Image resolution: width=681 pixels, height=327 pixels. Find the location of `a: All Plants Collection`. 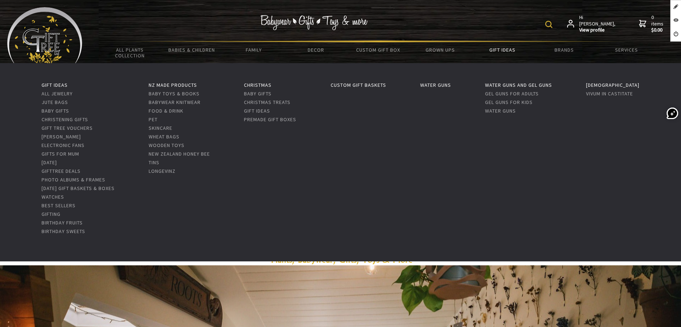

a: All Plants Collection is located at coordinates (130, 53).